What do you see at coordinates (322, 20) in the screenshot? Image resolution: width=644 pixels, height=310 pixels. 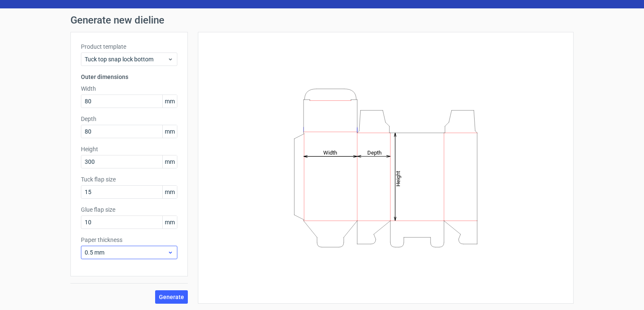 I see `h1: Generate new dieline` at bounding box center [322, 20].